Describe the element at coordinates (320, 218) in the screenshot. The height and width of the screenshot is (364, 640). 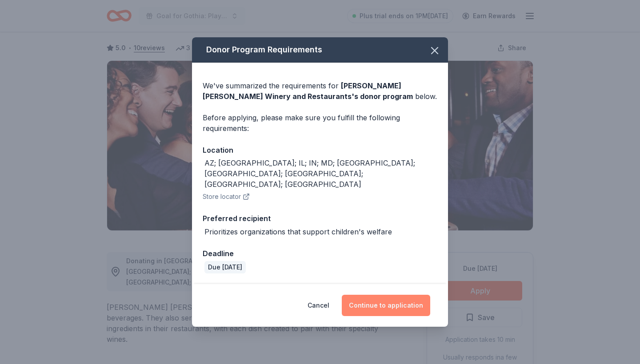
I see `div: Preferred recipient` at that location.